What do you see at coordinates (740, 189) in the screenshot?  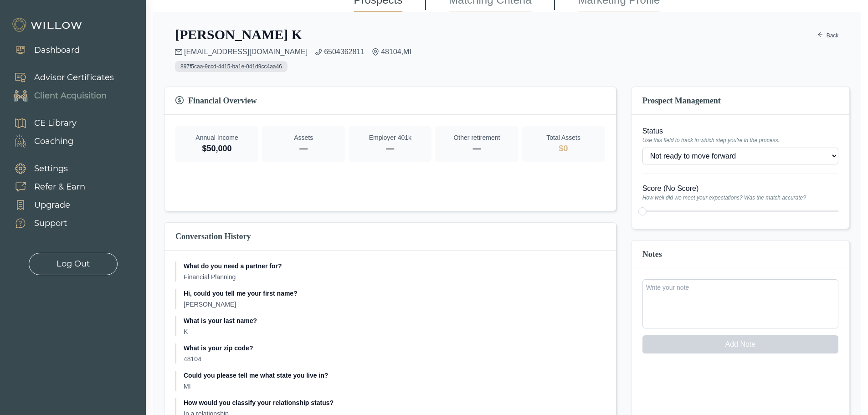 I see `label: Score ( No Score )` at bounding box center [740, 189].